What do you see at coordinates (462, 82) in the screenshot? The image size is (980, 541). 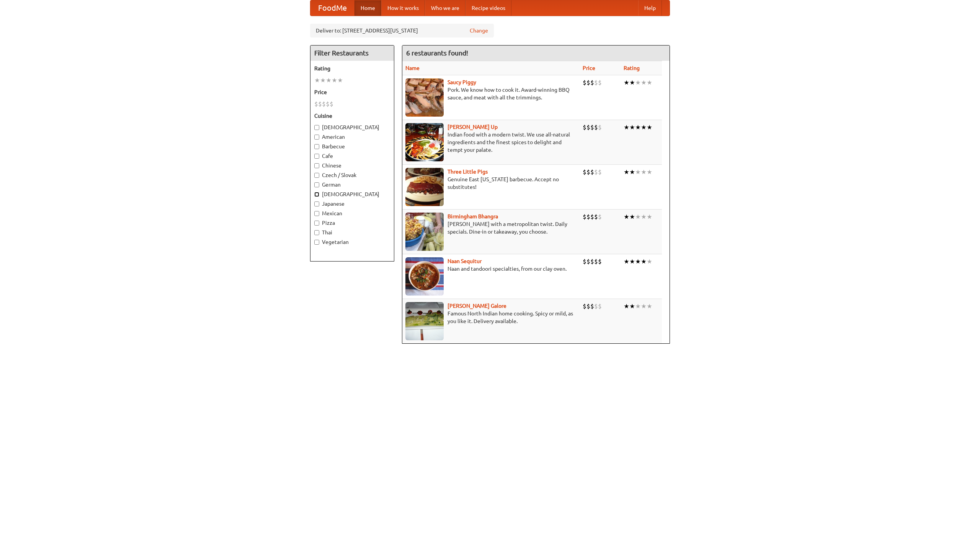 I see `b: Saucy Piggy` at bounding box center [462, 82].